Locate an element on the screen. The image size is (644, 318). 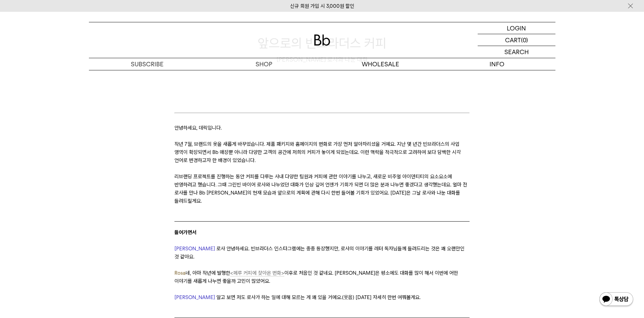
p: INFO is located at coordinates (497, 64).